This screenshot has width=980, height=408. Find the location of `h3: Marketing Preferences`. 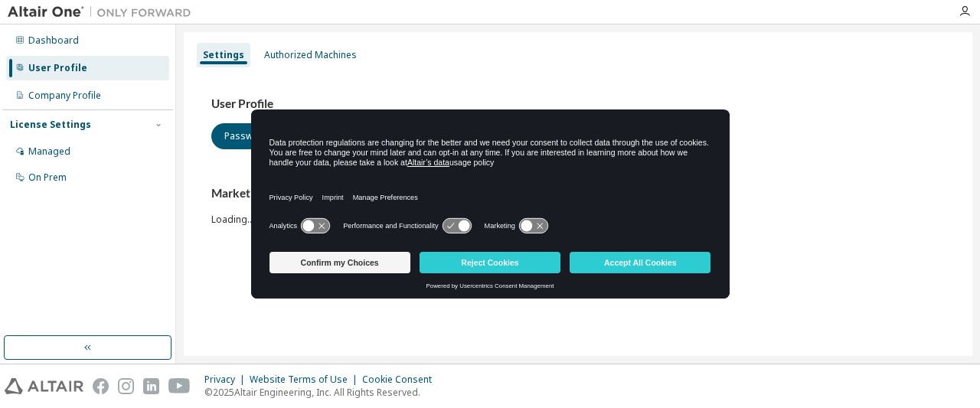

h3: Marketing Preferences is located at coordinates (578, 194).